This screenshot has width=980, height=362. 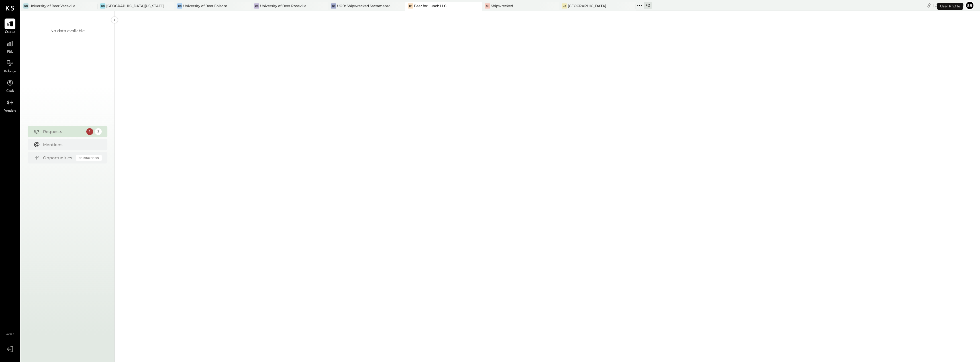 What do you see at coordinates (90, 131) in the screenshot?
I see `div: 1` at bounding box center [90, 131].